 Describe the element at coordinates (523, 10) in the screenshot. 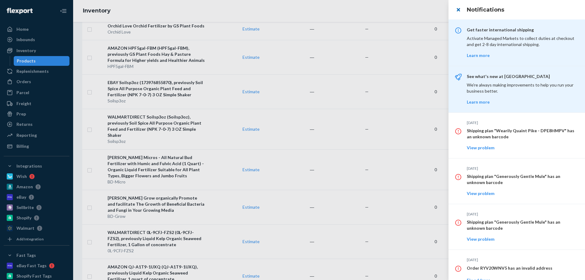

I see `h3: Notifications` at that location.